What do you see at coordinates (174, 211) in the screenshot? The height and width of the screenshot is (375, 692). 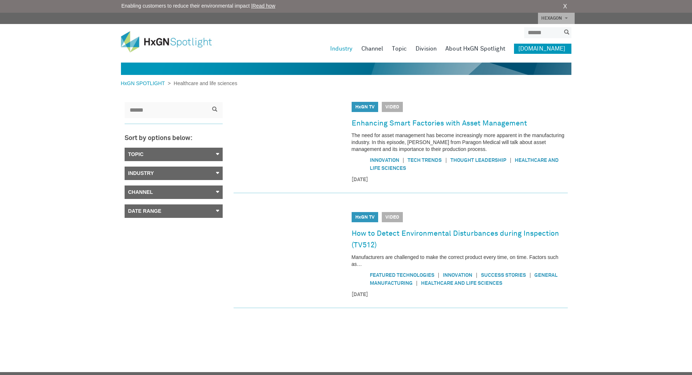 I see `a: Date Range` at bounding box center [174, 211].